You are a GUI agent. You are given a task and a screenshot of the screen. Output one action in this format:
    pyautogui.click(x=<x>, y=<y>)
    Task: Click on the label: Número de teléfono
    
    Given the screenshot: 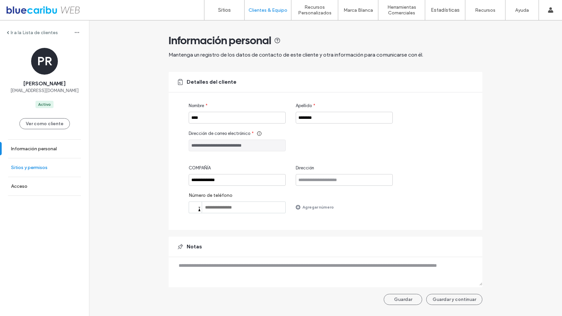 What is the action you would take?
    pyautogui.click(x=237, y=197)
    